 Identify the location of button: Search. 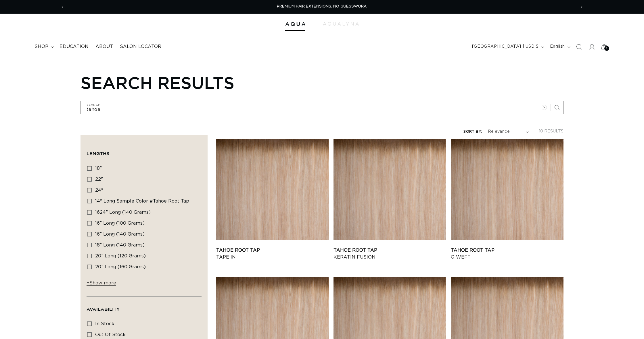
(557, 108).